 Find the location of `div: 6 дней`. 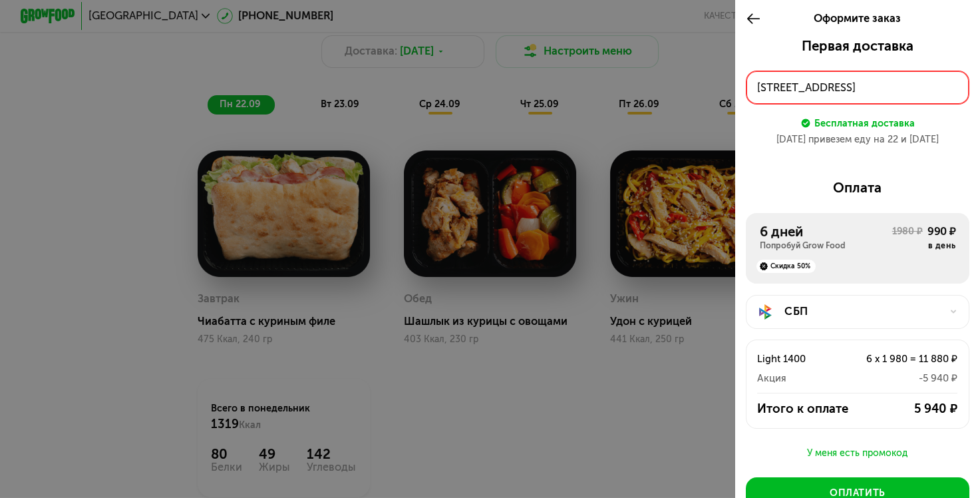

div: 6 дней is located at coordinates (826, 232).